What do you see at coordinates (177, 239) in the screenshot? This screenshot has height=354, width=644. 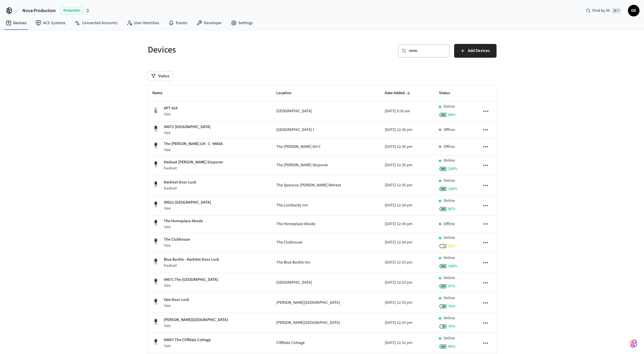 I see `p: The Clubhouse` at bounding box center [177, 239].